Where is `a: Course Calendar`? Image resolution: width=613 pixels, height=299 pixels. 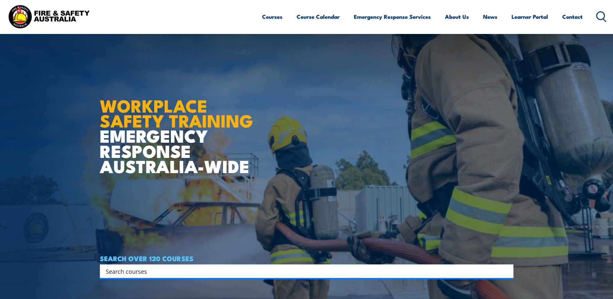
a: Course Calendar is located at coordinates (318, 16).